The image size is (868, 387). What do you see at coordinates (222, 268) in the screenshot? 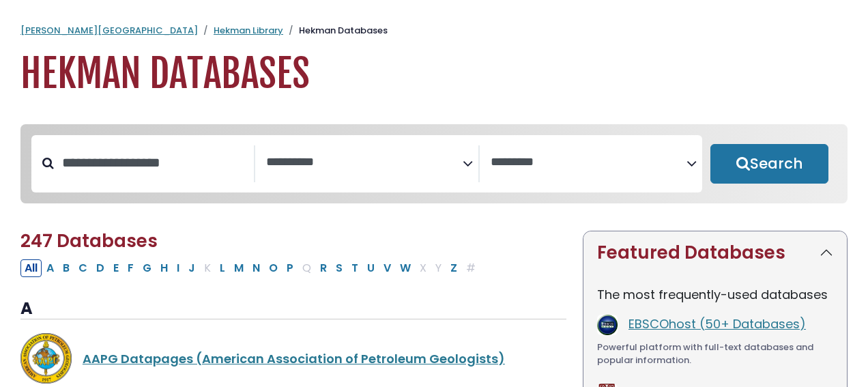
I see `button: Filter Results L` at bounding box center [222, 268].